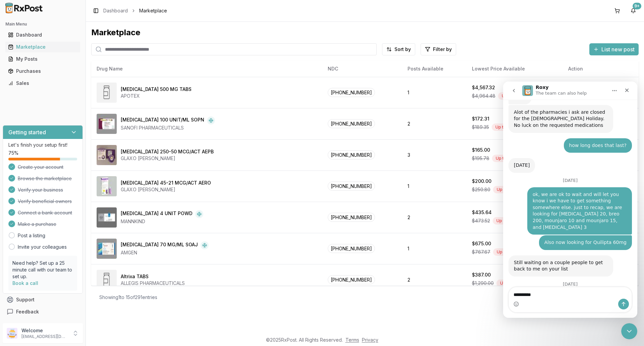 The height and width of the screenshot is (346, 644). Describe the element at coordinates (41, 167) in the screenshot. I see `span: Create your account` at that location.